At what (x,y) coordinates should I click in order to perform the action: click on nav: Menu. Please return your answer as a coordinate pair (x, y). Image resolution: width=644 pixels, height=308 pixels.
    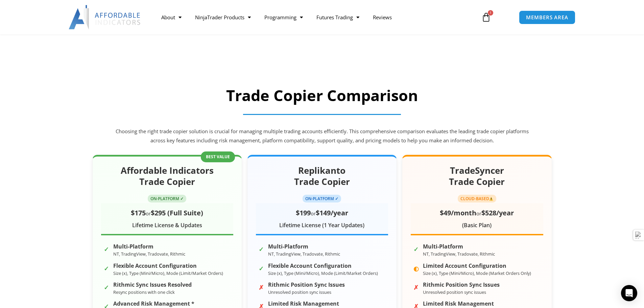
    Looking at the image, I should click on (314, 17).